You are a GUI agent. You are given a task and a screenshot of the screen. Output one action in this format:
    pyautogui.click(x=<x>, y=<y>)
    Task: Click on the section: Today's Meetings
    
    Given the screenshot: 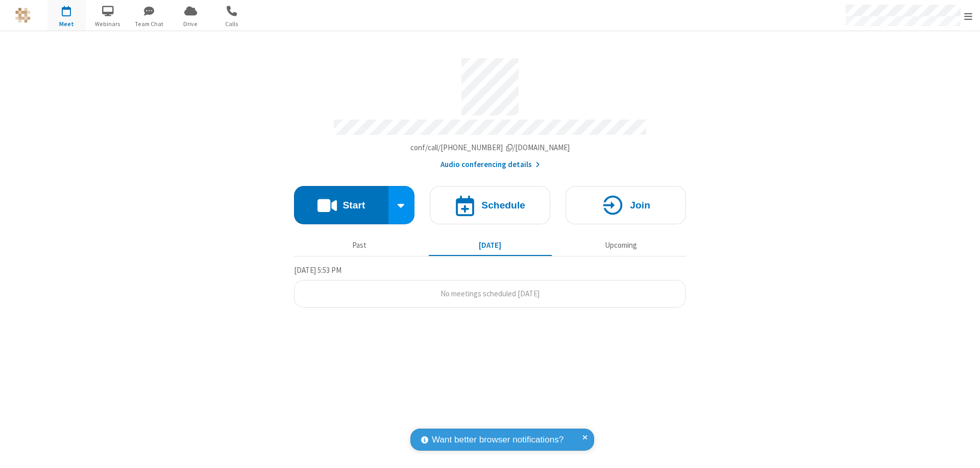 What is the action you would take?
    pyautogui.click(x=490, y=286)
    